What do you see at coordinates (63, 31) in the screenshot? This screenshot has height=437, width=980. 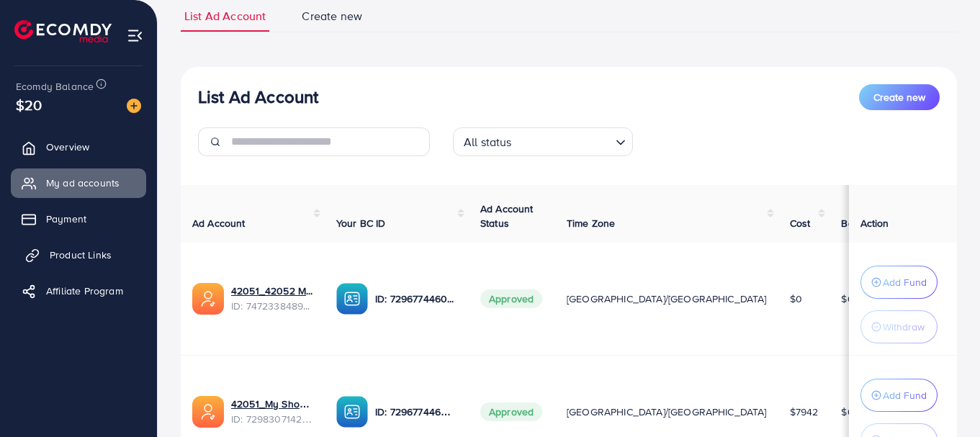 I see `img: logo` at bounding box center [63, 31].